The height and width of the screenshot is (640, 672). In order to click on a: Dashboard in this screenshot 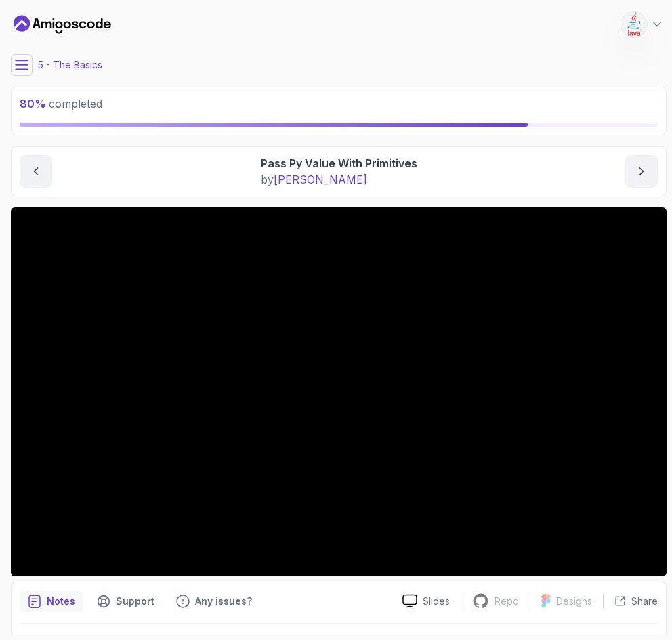, I will do `click(62, 24)`.